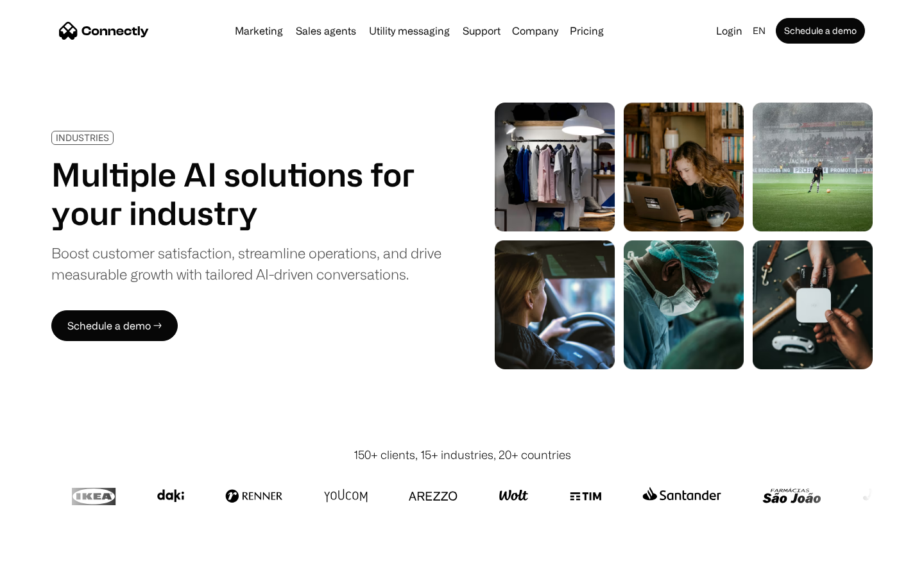 The width and height of the screenshot is (924, 577). Describe the element at coordinates (114, 326) in the screenshot. I see `a: Schedule a demo →` at that location.